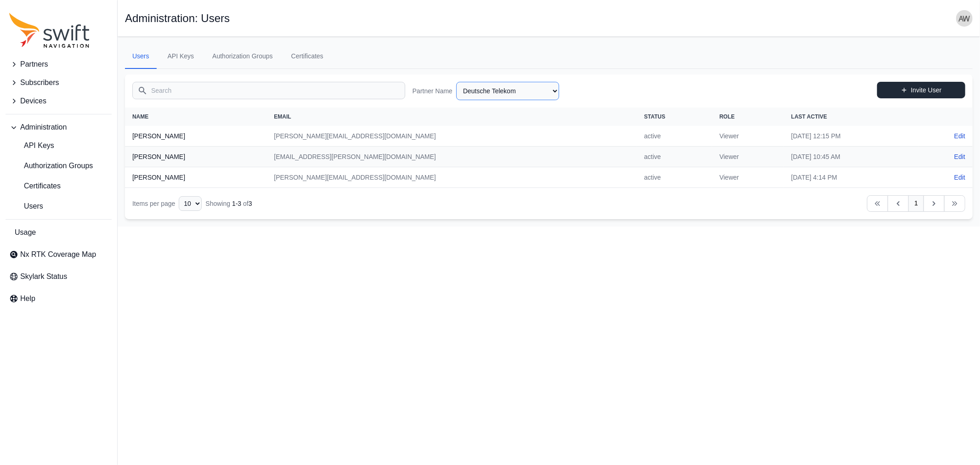  What do you see at coordinates (40, 82) in the screenshot?
I see `span: Subscribers` at bounding box center [40, 82].